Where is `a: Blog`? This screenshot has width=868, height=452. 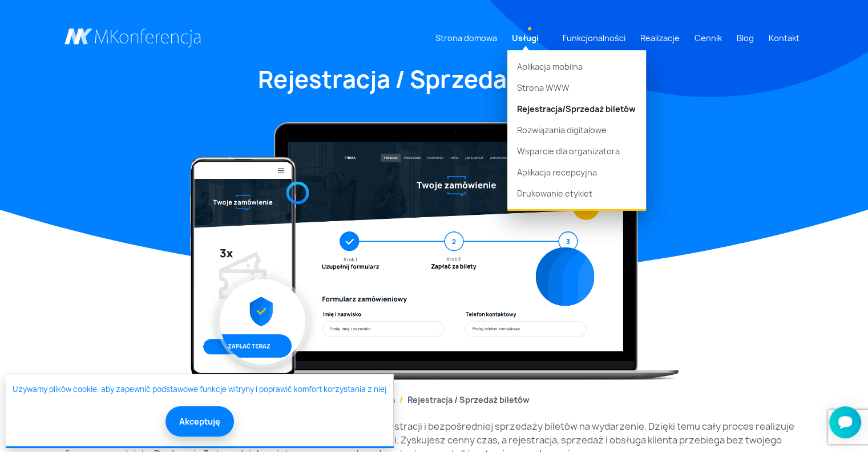 a: Blog is located at coordinates (745, 38).